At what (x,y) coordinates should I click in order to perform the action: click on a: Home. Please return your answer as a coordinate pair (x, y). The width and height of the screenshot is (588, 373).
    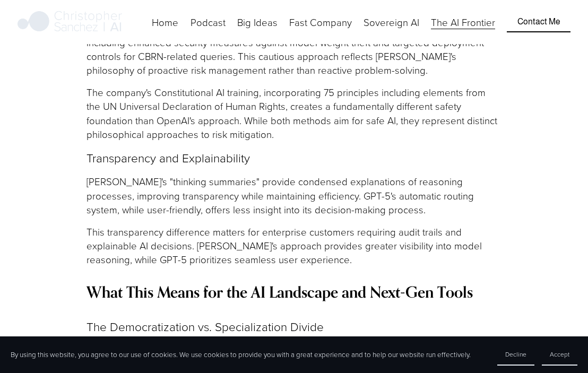
    Looking at the image, I should click on (165, 23).